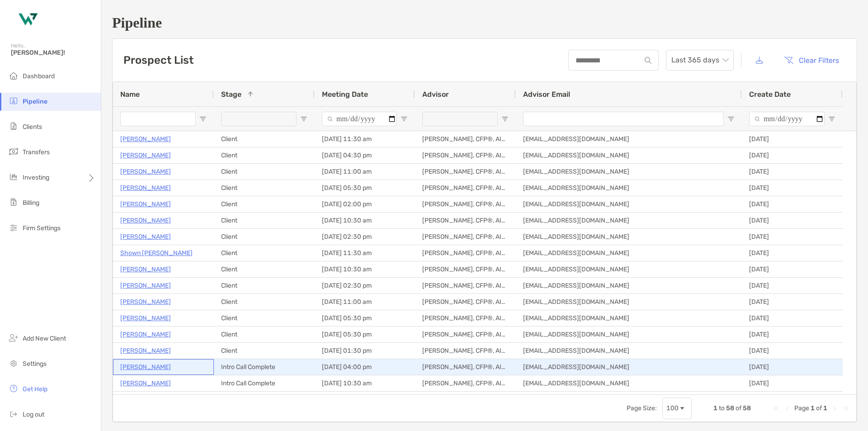 The height and width of the screenshot is (431, 868). What do you see at coordinates (359, 119) in the screenshot?
I see `input: Meeting Date Filter Input` at bounding box center [359, 119].